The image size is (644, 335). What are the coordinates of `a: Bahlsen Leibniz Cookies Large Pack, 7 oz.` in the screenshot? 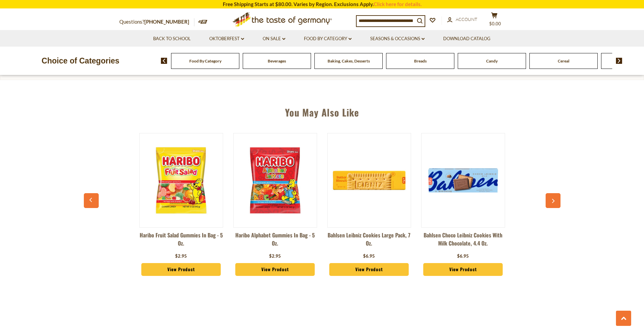 It's located at (369, 241).